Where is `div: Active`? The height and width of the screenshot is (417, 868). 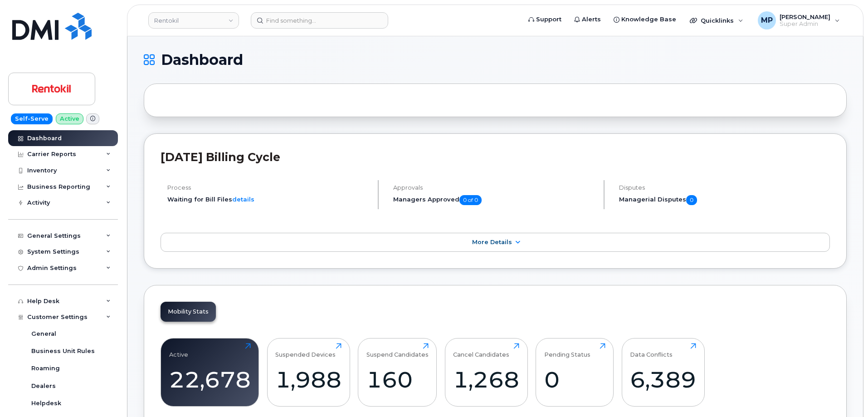 div: Active is located at coordinates (179, 350).